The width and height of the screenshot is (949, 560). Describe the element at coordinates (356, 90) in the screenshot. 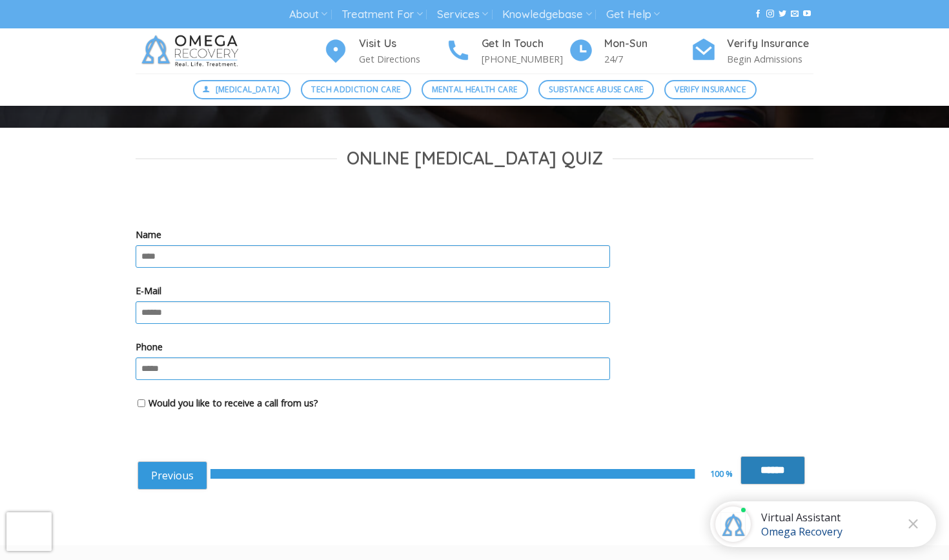

I see `a: Tech Addiction Care` at that location.